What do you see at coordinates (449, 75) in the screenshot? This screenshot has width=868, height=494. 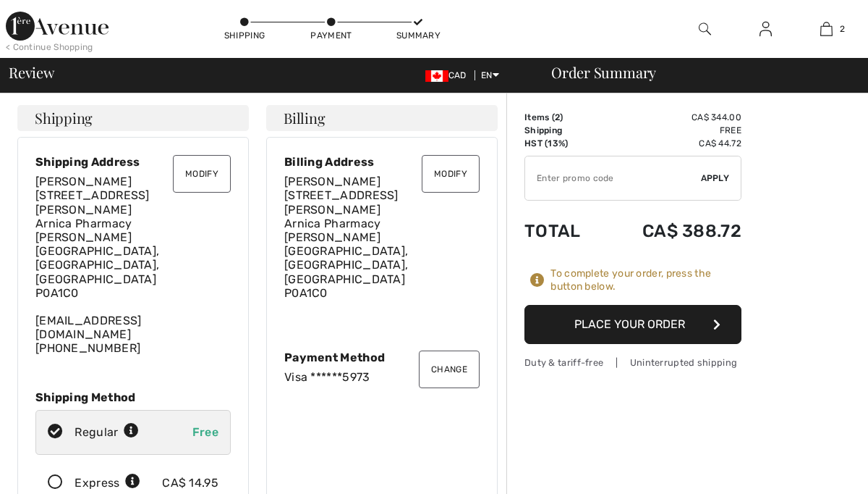 I see `span: CAD` at bounding box center [449, 75].